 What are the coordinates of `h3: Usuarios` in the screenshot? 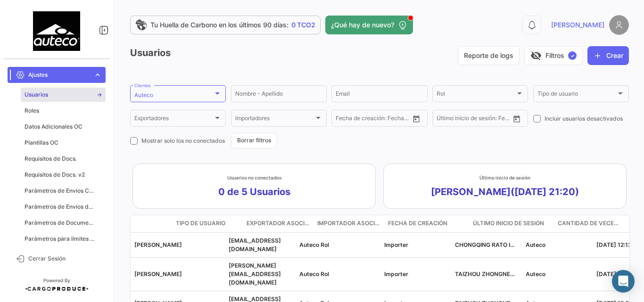 It's located at (151, 53).